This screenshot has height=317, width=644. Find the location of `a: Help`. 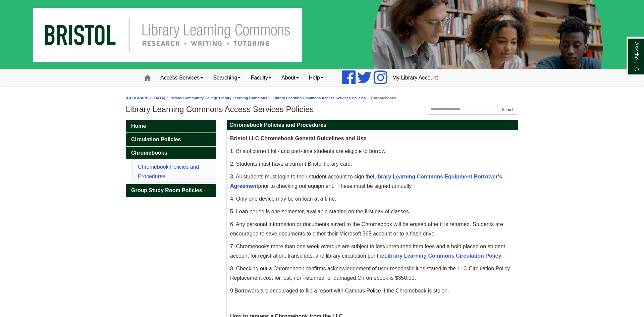

a: Help is located at coordinates (316, 78).